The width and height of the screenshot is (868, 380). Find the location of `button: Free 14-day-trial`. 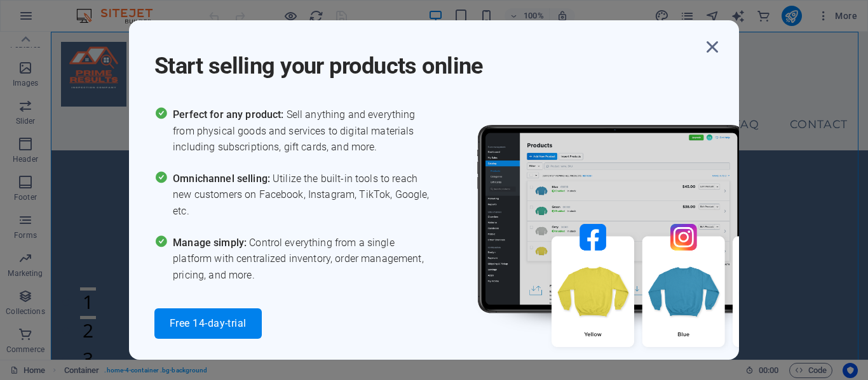

button: Free 14-day-trial is located at coordinates (207, 323).